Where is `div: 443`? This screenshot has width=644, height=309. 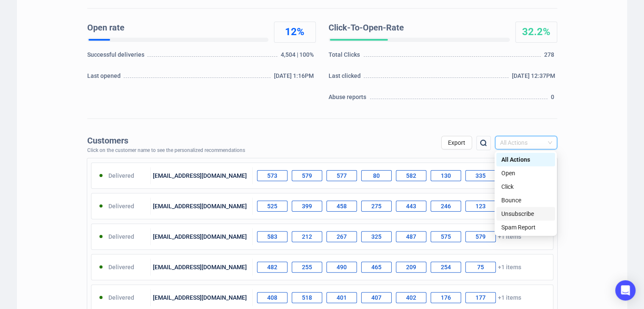 div: 443 is located at coordinates (411, 206).